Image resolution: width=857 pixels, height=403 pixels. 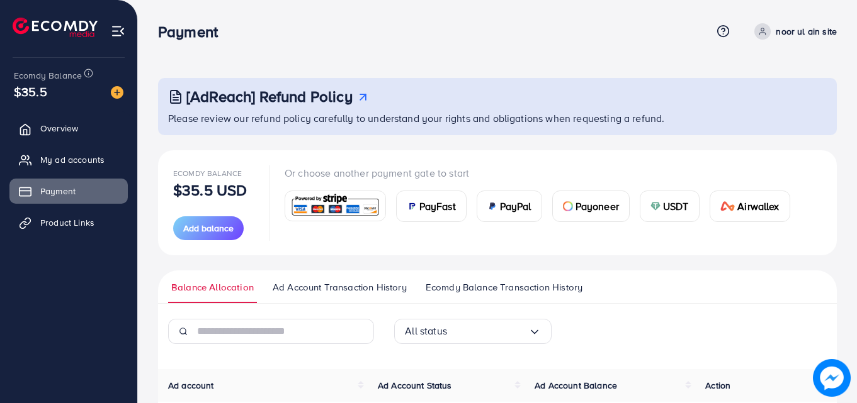 I want to click on span: Ecomdy Balance Transaction History, so click(x=504, y=288).